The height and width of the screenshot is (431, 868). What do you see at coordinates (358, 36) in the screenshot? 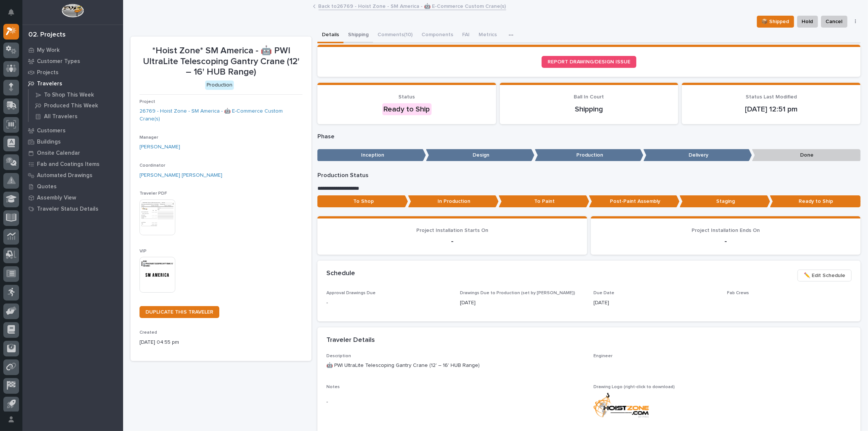
I see `button: Shipping` at bounding box center [358, 36].